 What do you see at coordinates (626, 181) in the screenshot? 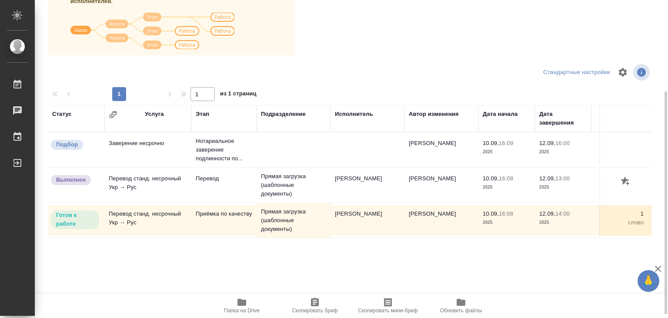
I see `button: Добавить оценку` at bounding box center [626, 181].